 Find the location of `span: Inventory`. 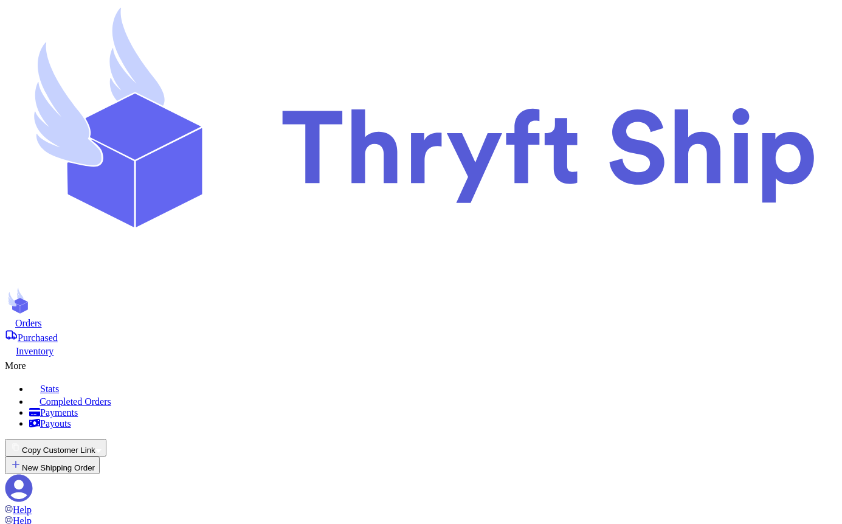

span: Inventory is located at coordinates (35, 351).